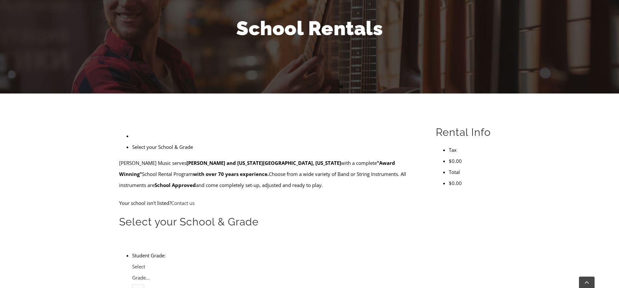 This screenshot has height=288, width=619. What do you see at coordinates (270, 222) in the screenshot?
I see `h2: Select your School & Grade` at bounding box center [270, 222].